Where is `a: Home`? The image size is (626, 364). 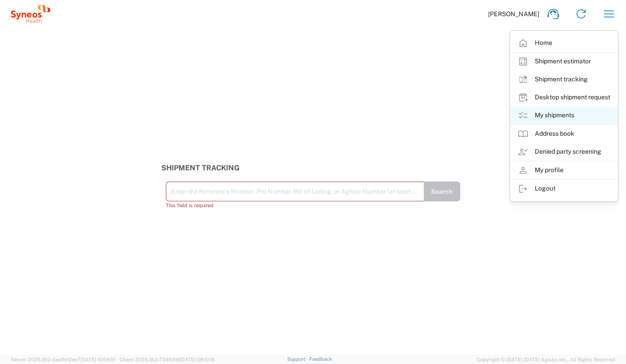
a: Home is located at coordinates (564, 43).